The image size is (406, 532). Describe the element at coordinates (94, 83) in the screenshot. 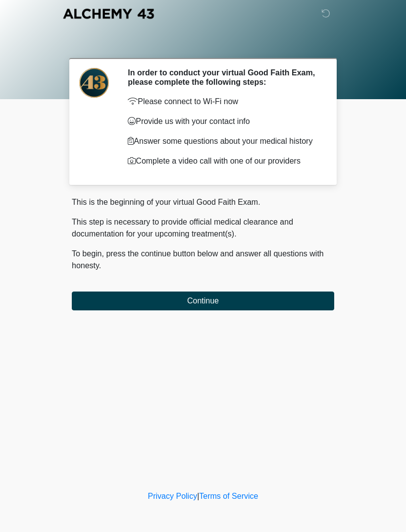

I see `img: Agent Avatar` at that location.